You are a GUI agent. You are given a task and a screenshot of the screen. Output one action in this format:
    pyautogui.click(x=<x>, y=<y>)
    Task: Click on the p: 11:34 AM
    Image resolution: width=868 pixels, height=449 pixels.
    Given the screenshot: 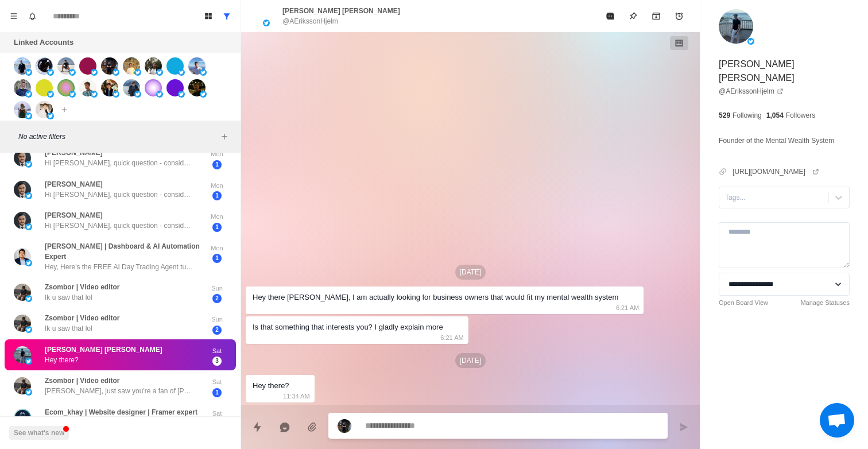 What is the action you would take?
    pyautogui.click(x=296, y=396)
    